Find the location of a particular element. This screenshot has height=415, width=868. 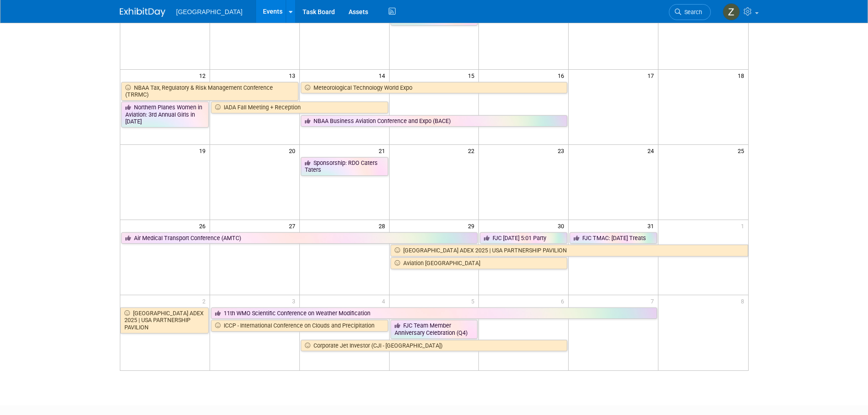

span: 30 is located at coordinates (563, 226).